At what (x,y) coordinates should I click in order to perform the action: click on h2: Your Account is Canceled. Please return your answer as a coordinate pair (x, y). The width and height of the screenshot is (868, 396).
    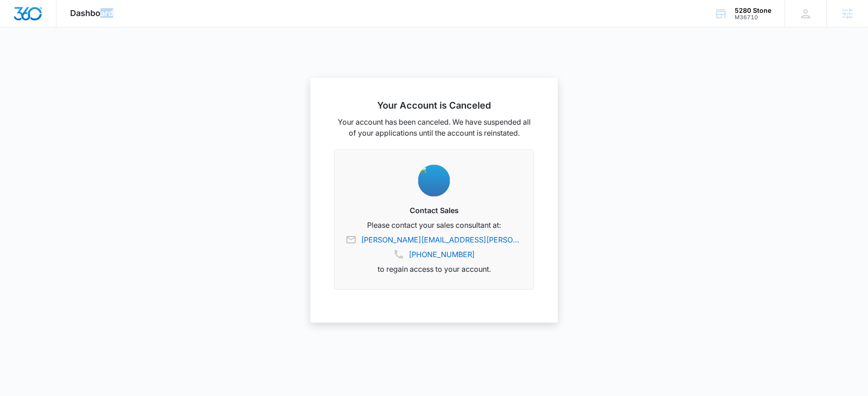
    Looking at the image, I should click on (434, 106).